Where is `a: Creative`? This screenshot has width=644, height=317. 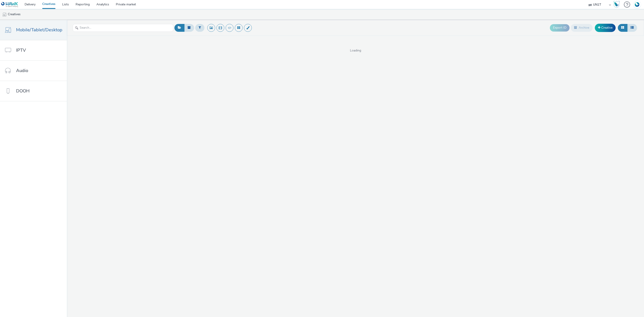
a: Creative is located at coordinates (606, 28).